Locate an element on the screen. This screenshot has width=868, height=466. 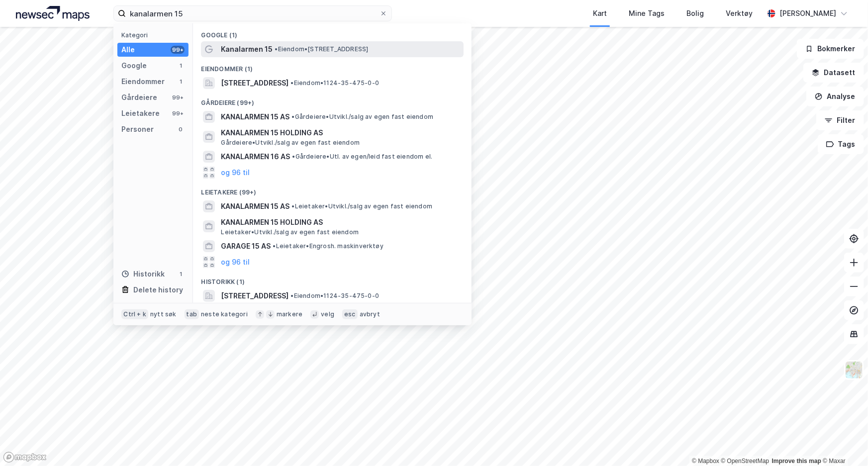
div: markere is located at coordinates (289, 314).